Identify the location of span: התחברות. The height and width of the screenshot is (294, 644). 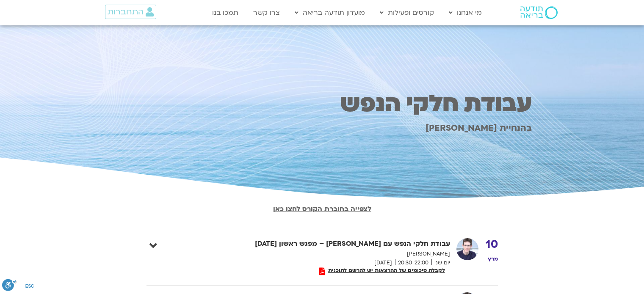
(125, 12).